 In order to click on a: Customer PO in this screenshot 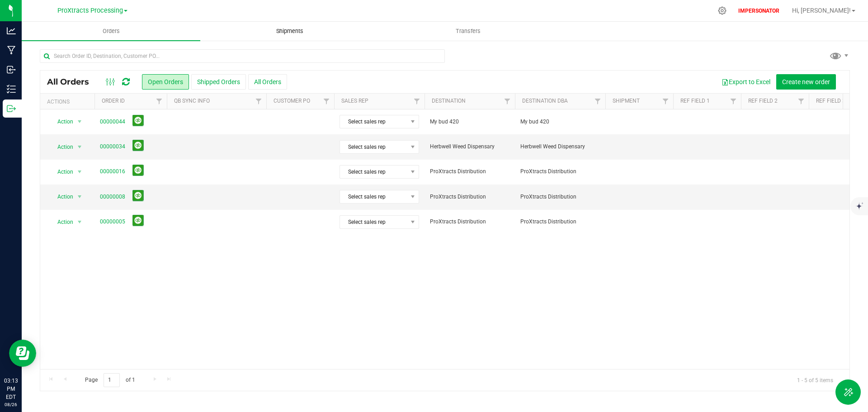, I will do `click(292, 101)`.